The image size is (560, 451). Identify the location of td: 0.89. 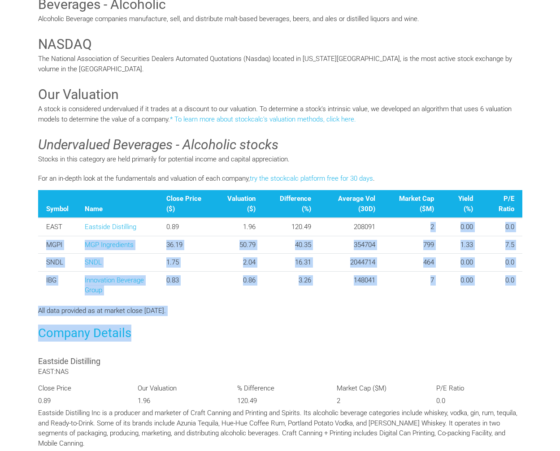
(185, 227).